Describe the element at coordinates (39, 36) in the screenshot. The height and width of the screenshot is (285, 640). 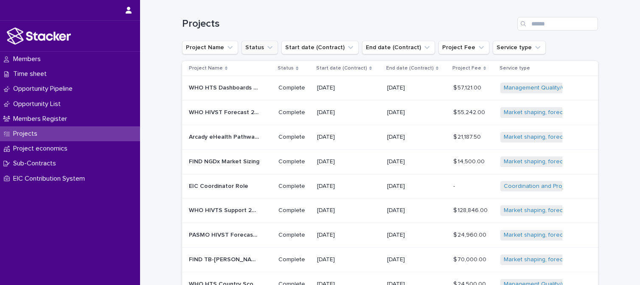
I see `img: stacker-logo-white.png` at that location.